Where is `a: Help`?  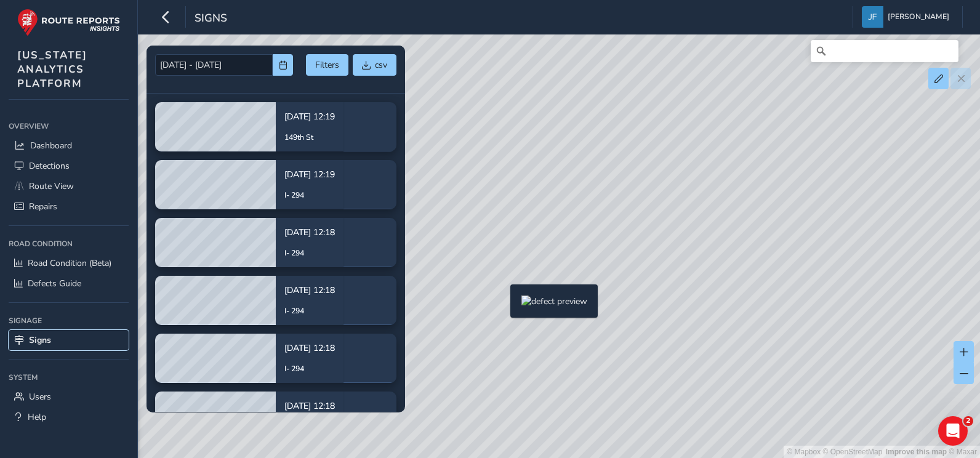 a: Help is located at coordinates (68, 417).